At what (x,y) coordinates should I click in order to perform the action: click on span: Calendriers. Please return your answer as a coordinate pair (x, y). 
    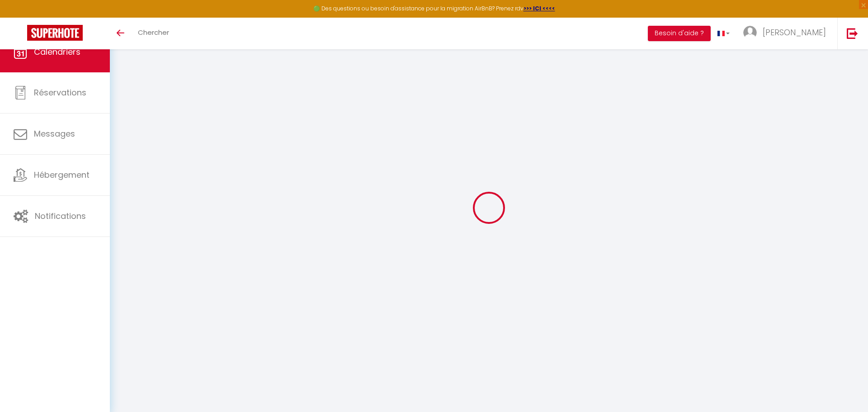
    Looking at the image, I should click on (57, 52).